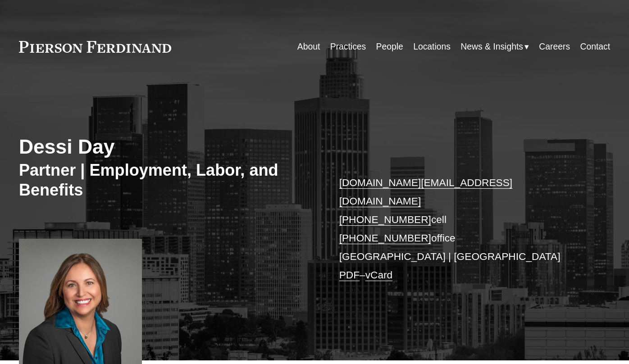  I want to click on a: People, so click(390, 47).